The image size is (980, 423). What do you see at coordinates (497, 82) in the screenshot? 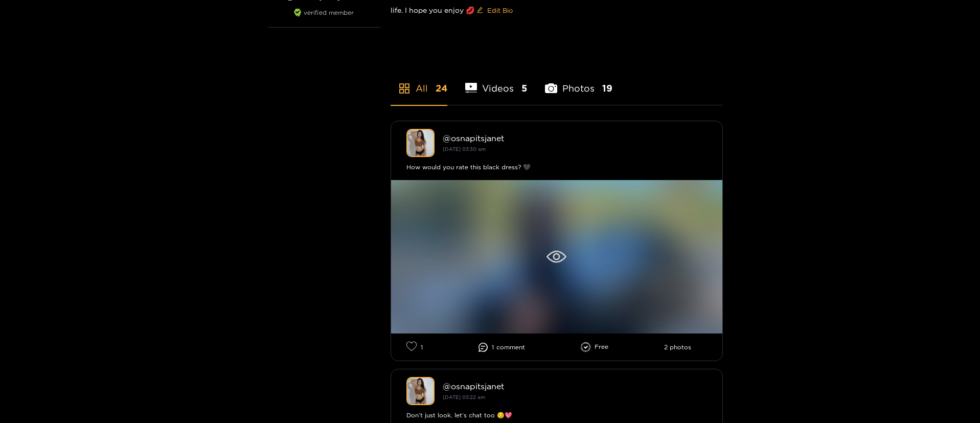
I see `li: Videos` at bounding box center [497, 82].